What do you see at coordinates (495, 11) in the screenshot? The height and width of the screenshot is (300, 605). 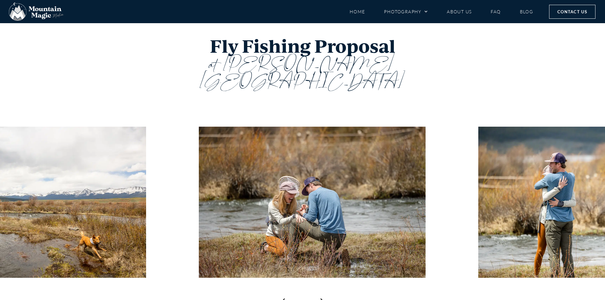 I see `a: FAQ` at bounding box center [495, 11].